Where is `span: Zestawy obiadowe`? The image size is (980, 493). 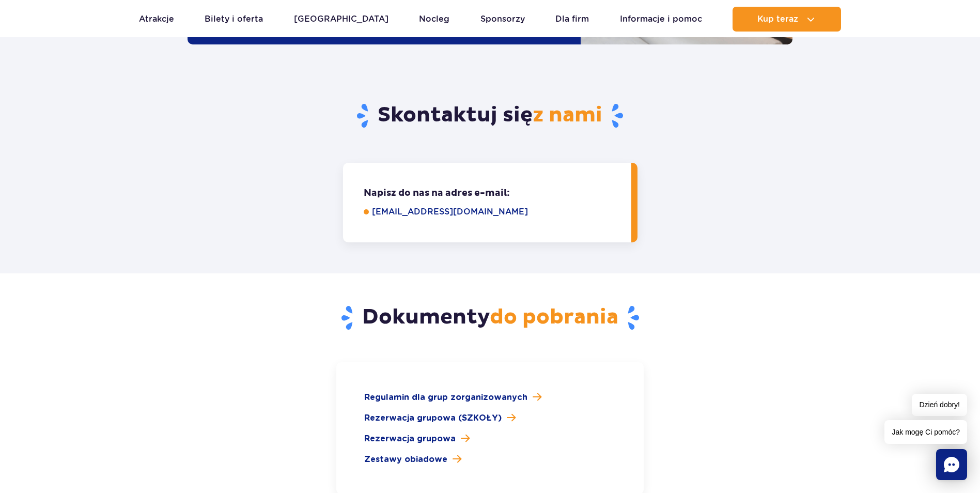
span: Zestawy obiadowe is located at coordinates (406, 459).